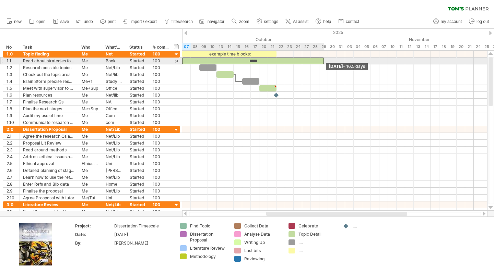  What do you see at coordinates (90, 88) in the screenshot?
I see `div: Me+Sup` at bounding box center [90, 88].